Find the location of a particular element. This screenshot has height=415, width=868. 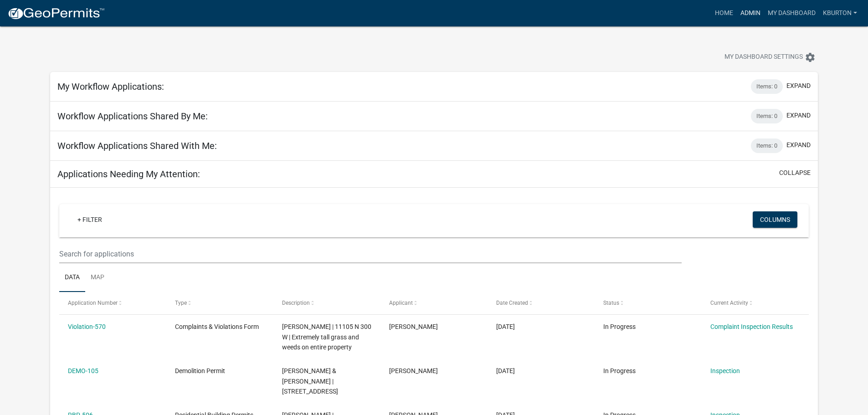

button: Columns is located at coordinates (775, 220).